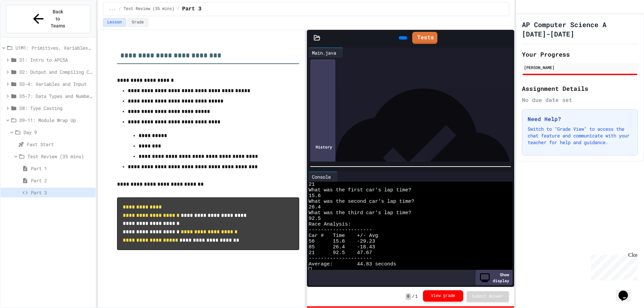  I want to click on a: Tests, so click(425, 38).